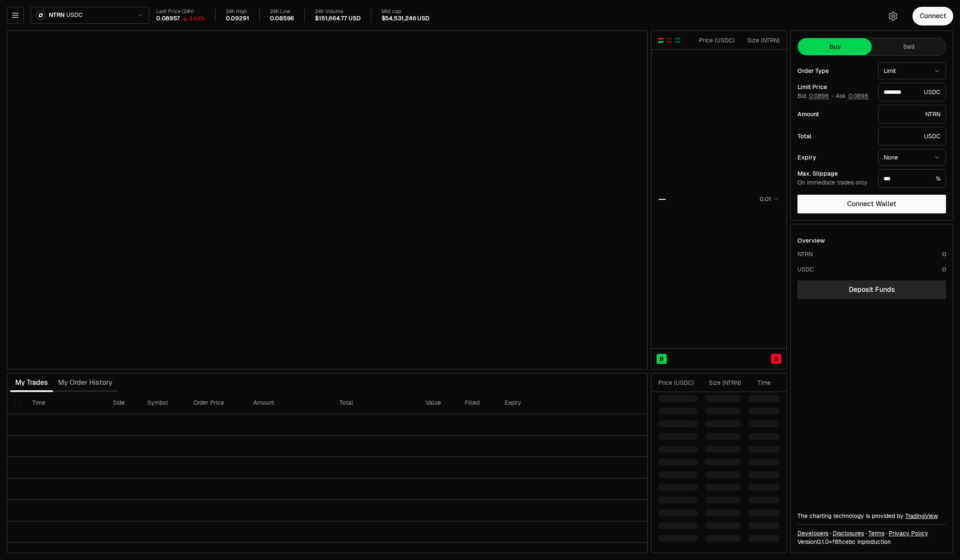 The image size is (960, 560). Describe the element at coordinates (290, 403) in the screenshot. I see `th: Amount` at that location.